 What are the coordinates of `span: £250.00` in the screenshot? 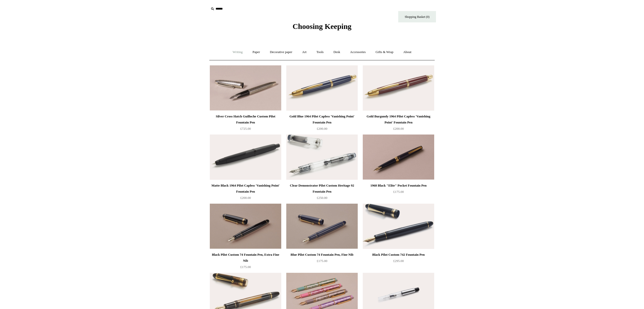 It's located at (322, 197).